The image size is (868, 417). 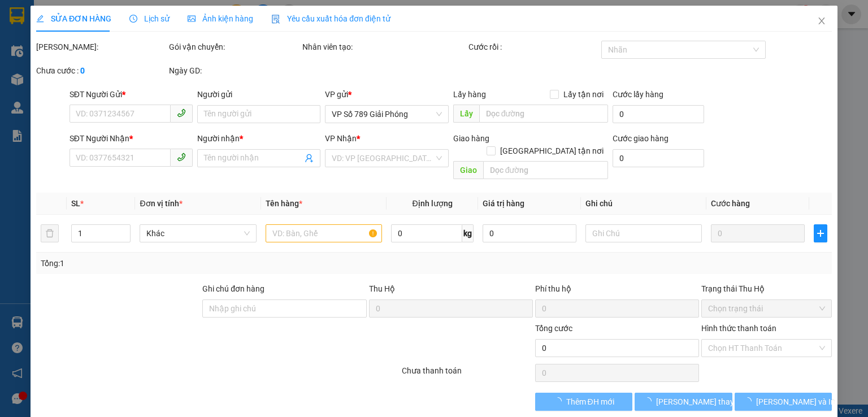 I want to click on span: Lấy, so click(x=465, y=114).